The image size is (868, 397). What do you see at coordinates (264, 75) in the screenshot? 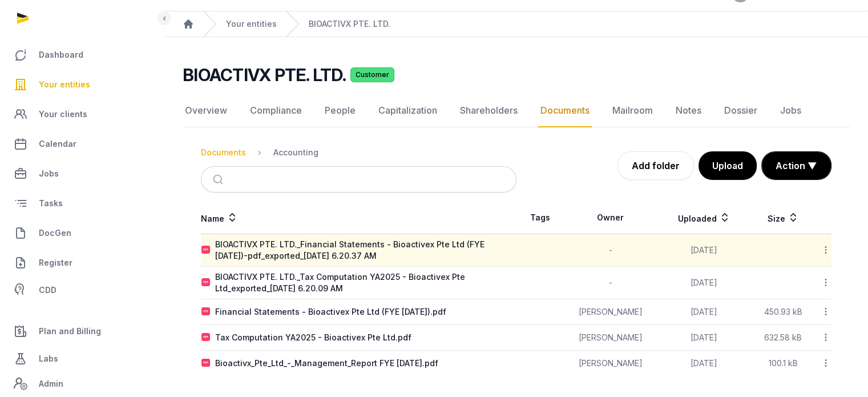
I see `h2: BIOACTIVX PTE. LTD.` at bounding box center [264, 75].